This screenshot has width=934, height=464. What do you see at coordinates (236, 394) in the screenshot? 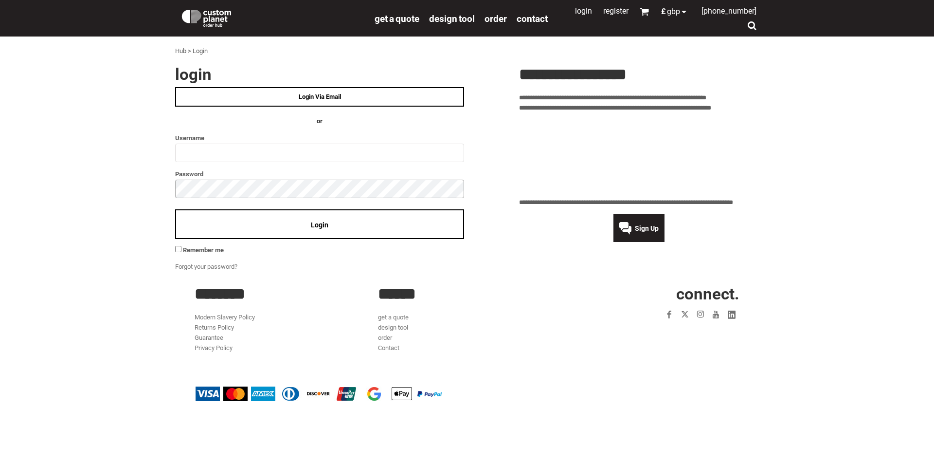
I see `img: Mastercard` at bounding box center [236, 394].